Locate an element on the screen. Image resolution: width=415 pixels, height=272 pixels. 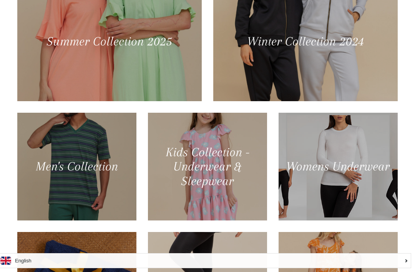
a: Kids Collection - Underwear & Sleepwear is located at coordinates (207, 166).